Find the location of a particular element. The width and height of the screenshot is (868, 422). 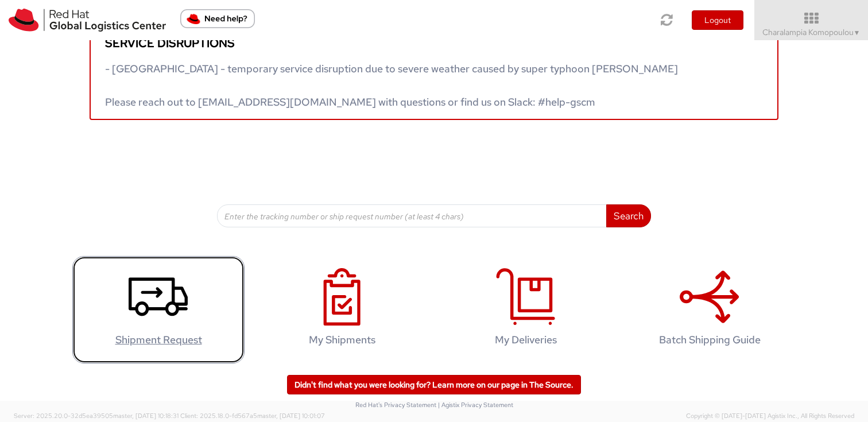

button: Logout is located at coordinates (717, 20).